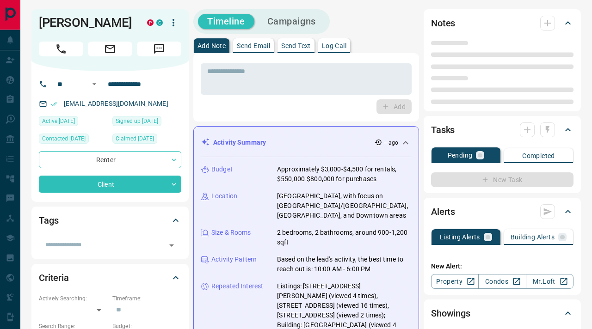  Describe the element at coordinates (391, 143) in the screenshot. I see `p: -- ago` at that location.